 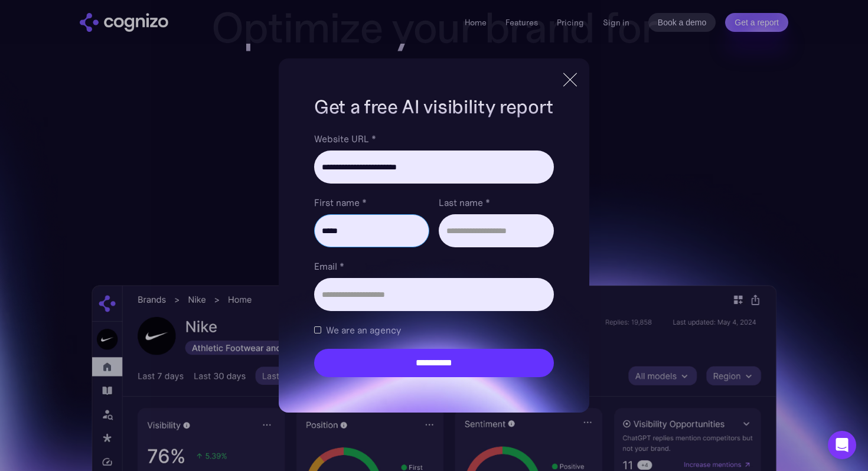 I want to click on label: First name *, so click(x=371, y=202).